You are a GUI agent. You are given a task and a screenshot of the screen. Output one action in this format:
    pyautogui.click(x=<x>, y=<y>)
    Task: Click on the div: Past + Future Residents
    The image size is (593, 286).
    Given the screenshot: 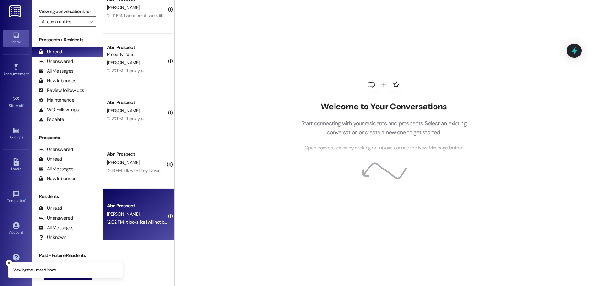 What is the action you would take?
    pyautogui.click(x=68, y=256)
    